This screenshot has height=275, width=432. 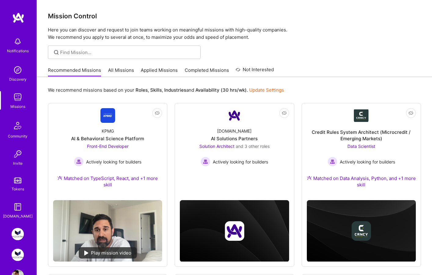 I want to click on div: Matched on Data Analysis, Python, and +1 more skill, so click(x=361, y=182).